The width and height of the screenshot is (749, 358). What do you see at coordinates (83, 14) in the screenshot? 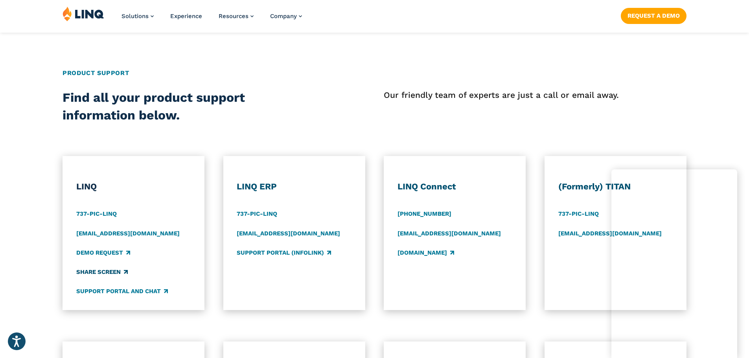
I see `img: LINQ | K‑12 Software` at bounding box center [83, 14].